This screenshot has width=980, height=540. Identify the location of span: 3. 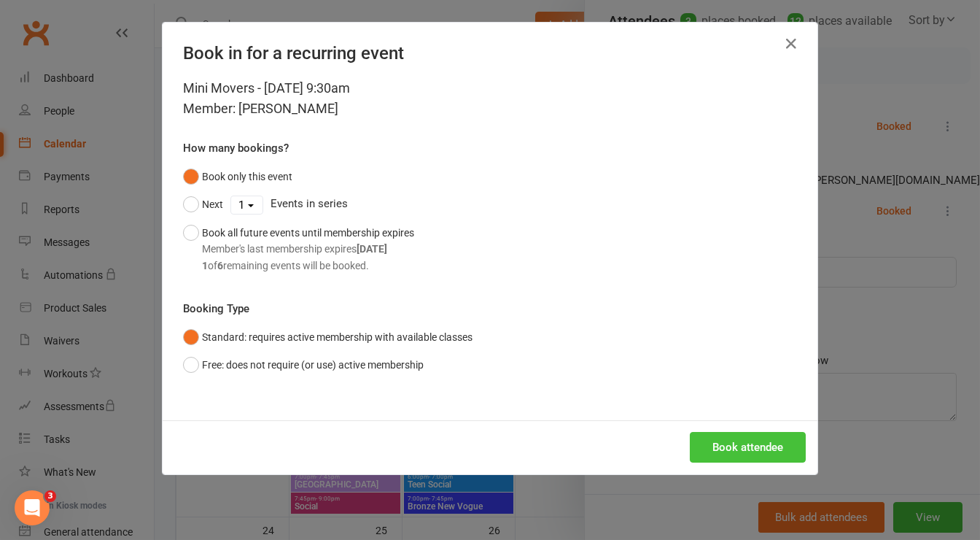
(50, 496).